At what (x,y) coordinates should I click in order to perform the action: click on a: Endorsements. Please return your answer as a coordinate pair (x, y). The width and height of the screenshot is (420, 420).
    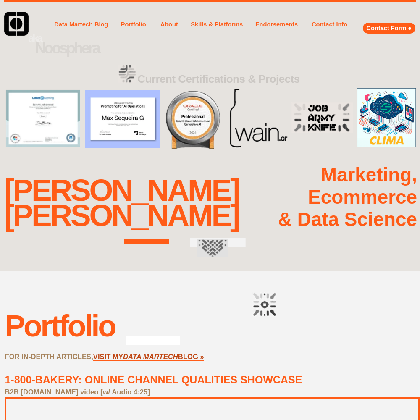
    Looking at the image, I should click on (276, 24).